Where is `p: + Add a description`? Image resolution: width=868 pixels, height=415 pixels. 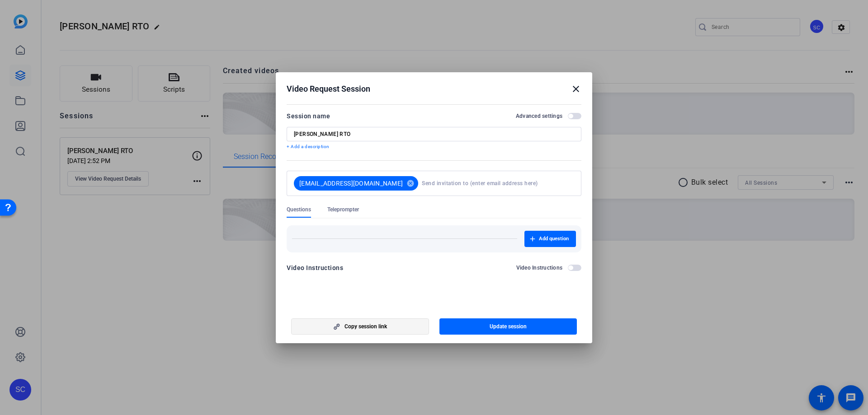
p: + Add a description is located at coordinates (434, 147).